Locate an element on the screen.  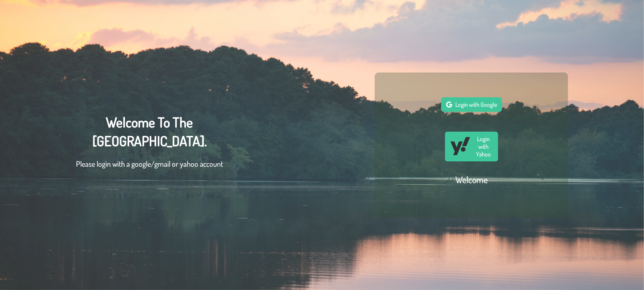
button: Login with Yahoo is located at coordinates (471, 147).